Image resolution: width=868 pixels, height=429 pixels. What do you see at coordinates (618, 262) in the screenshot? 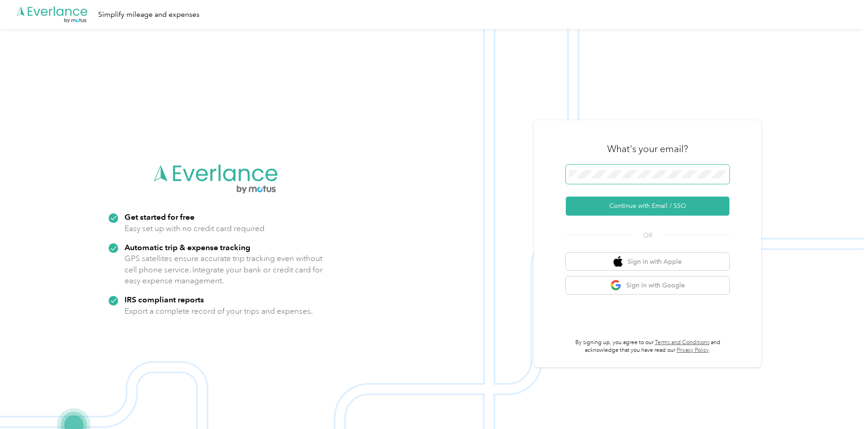
I see `img: apple logo` at bounding box center [618, 262].